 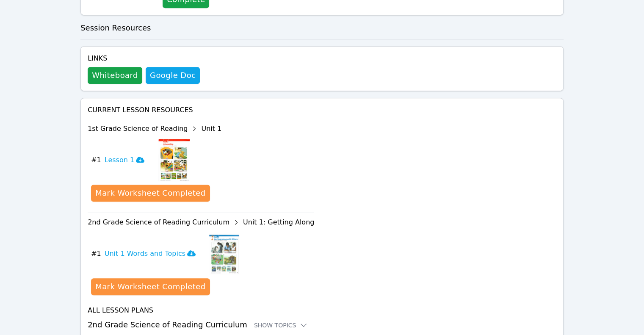 What do you see at coordinates (224, 254) in the screenshot?
I see `img: Unit 1 Words and Topics` at bounding box center [224, 254].